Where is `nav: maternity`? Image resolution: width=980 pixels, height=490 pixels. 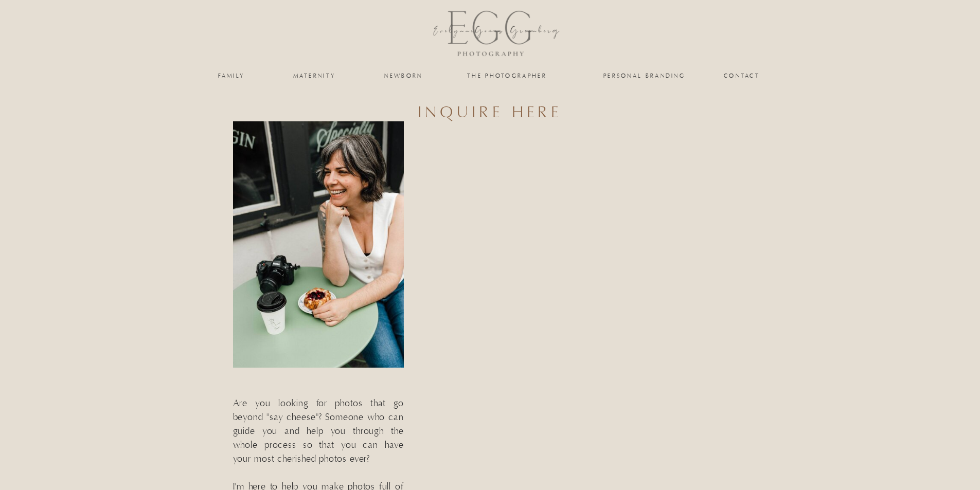
nav: maternity is located at coordinates (314, 75).